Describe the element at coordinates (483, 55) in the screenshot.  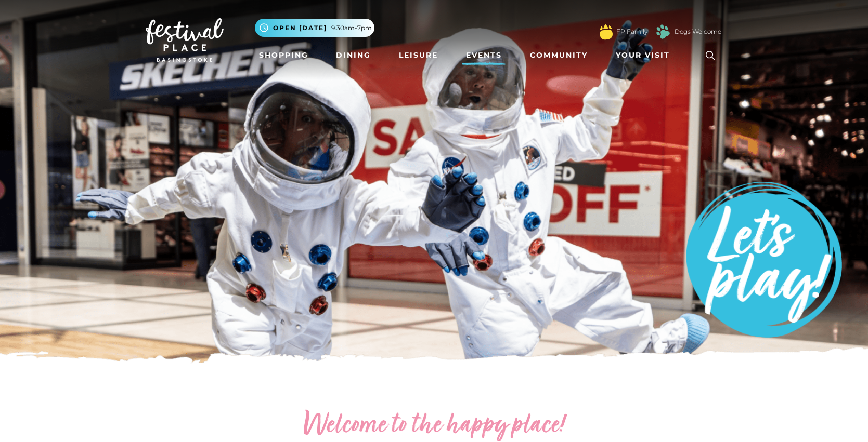
I see `a: Events` at that location.